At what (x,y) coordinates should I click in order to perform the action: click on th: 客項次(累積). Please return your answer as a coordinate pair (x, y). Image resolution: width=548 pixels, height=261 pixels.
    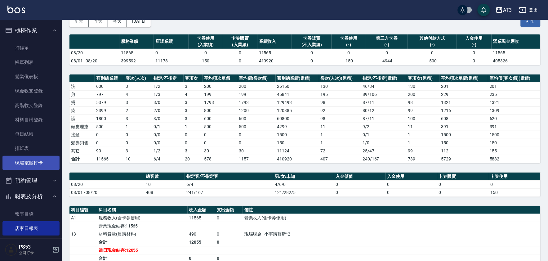
    Looking at the image, I should click on (423, 78).